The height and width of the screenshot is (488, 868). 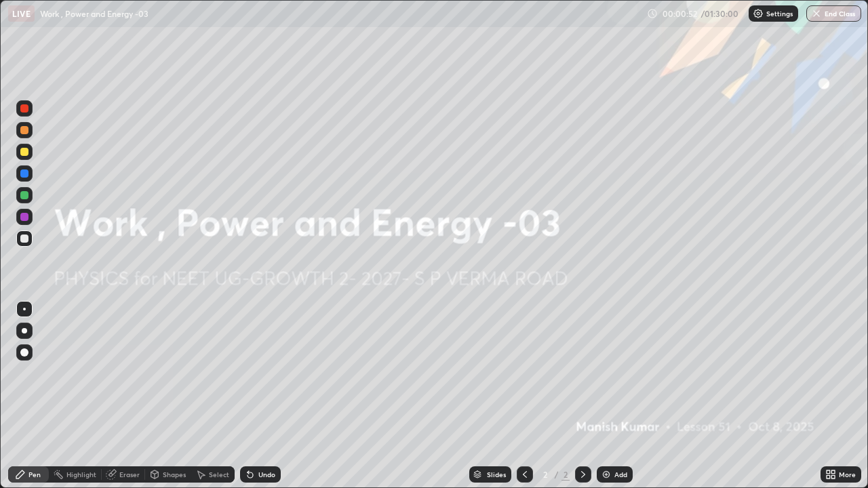 What do you see at coordinates (779, 14) in the screenshot?
I see `p: Settings` at bounding box center [779, 14].